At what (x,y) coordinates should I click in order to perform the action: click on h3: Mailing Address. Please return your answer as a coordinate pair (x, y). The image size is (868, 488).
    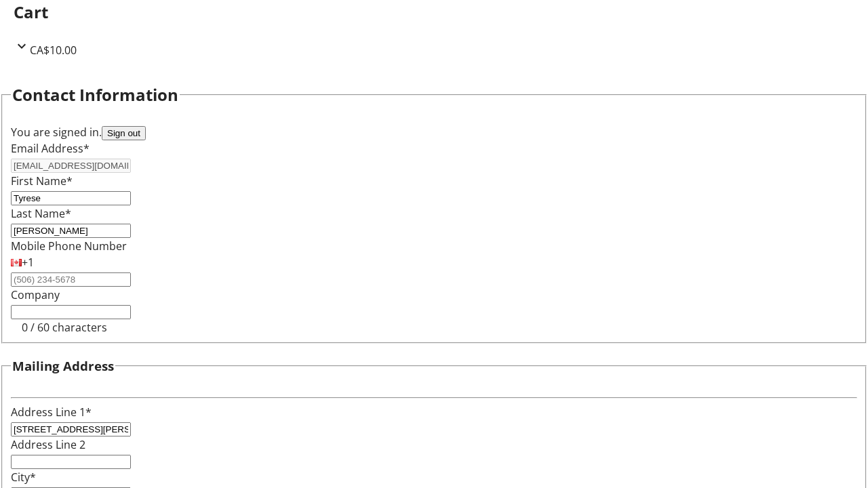
    Looking at the image, I should click on (63, 366).